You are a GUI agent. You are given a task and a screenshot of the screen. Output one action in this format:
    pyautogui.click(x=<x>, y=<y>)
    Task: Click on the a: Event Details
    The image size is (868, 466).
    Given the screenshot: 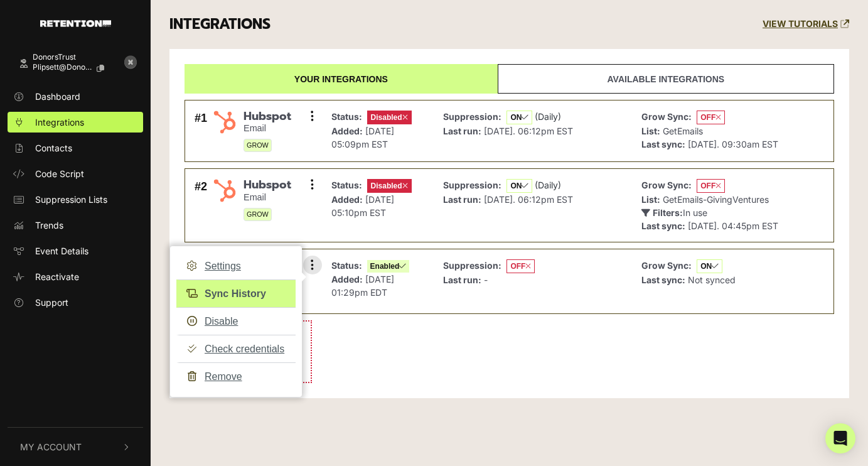 What is the action you would take?
    pyautogui.click(x=76, y=251)
    